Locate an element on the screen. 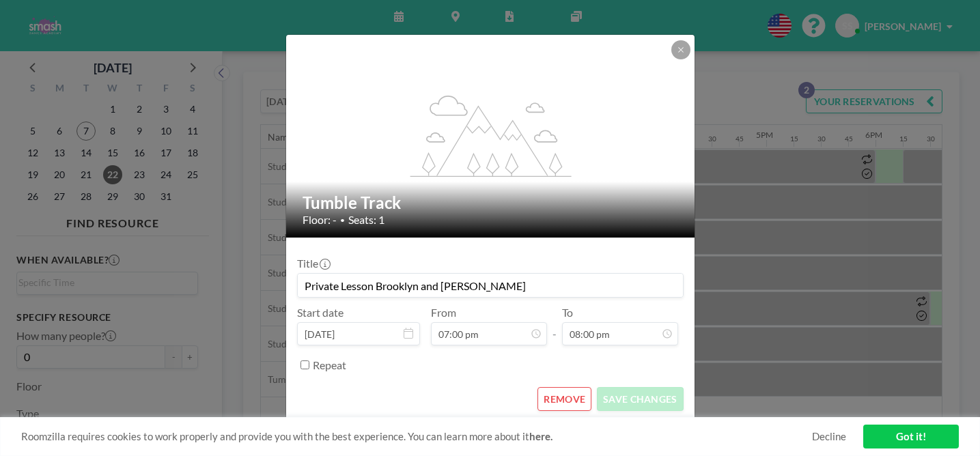  label: From is located at coordinates (443, 313).